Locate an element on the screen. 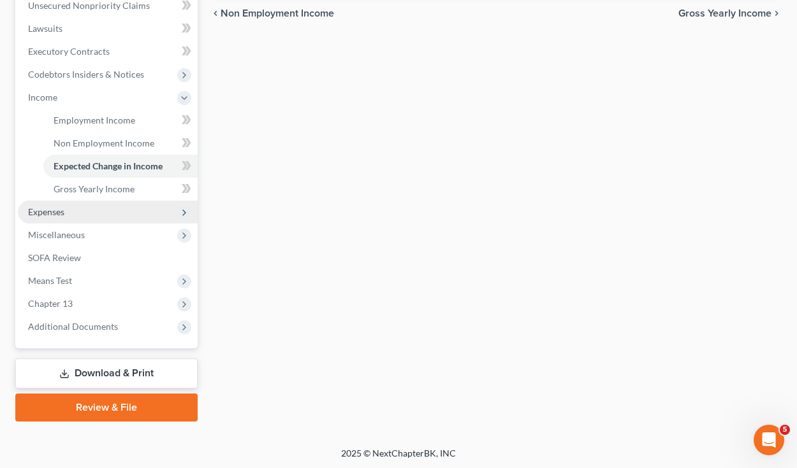  span: SOFA Review is located at coordinates (54, 258).